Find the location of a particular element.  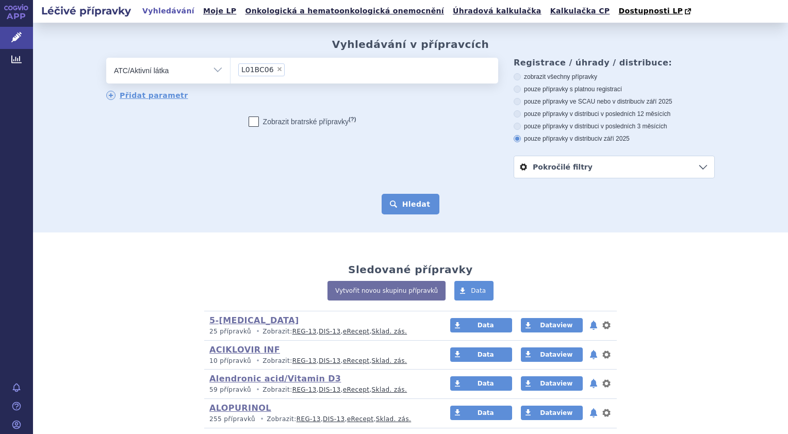

label: pouze přípravky v distribuci is located at coordinates (614, 139).